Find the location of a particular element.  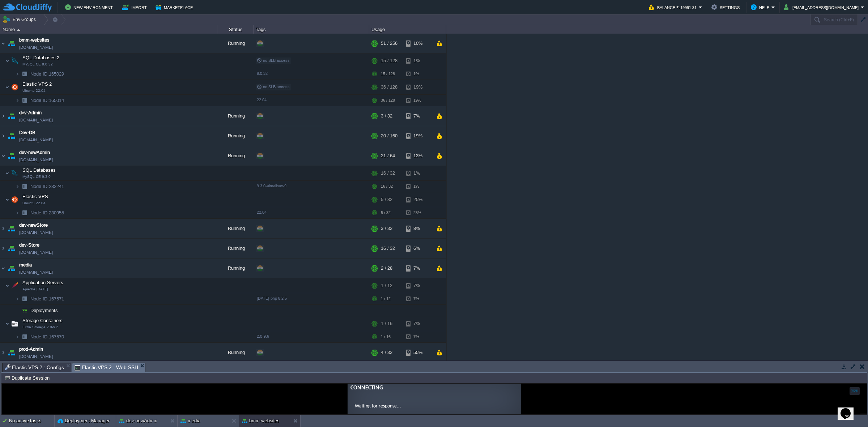

a: SQL DatabasesMySQL CE 9.3.0 is located at coordinates (39, 170).